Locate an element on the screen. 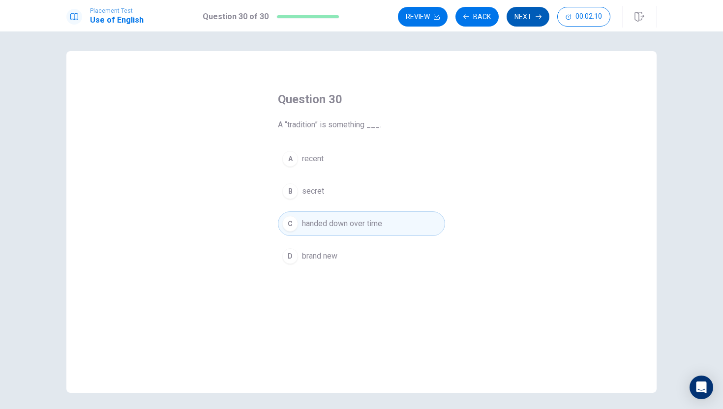 Image resolution: width=723 pixels, height=409 pixels. button: Arecent is located at coordinates (362, 159).